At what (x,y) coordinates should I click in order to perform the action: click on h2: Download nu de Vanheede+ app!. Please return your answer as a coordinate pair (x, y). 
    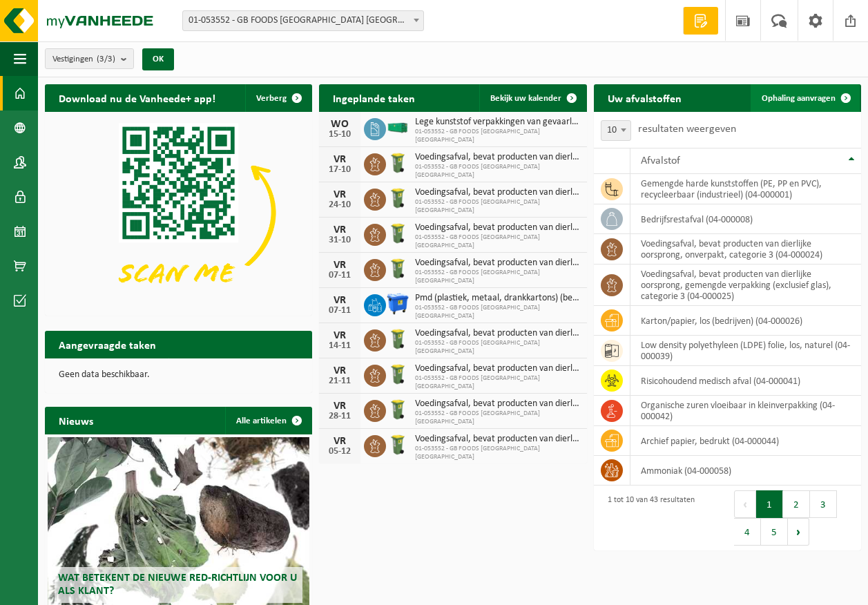
    Looking at the image, I should click on (137, 97).